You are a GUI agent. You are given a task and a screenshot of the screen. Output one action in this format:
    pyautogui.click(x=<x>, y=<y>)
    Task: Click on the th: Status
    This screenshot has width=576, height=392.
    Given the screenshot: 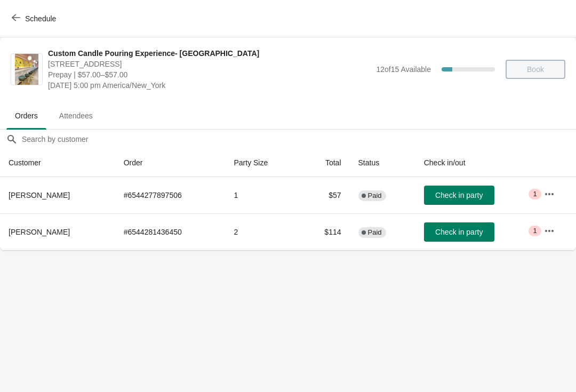 What is the action you would take?
    pyautogui.click(x=383, y=163)
    